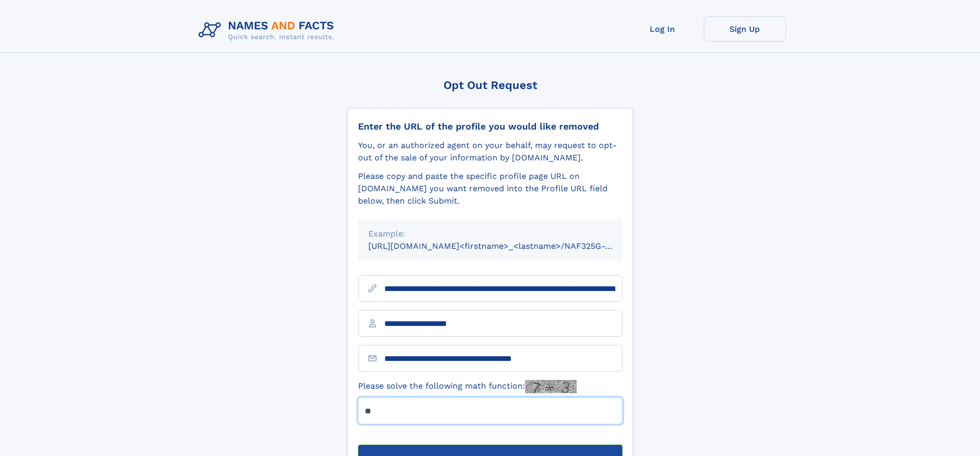 The width and height of the screenshot is (980, 456). I want to click on div: Example:, so click(490, 234).